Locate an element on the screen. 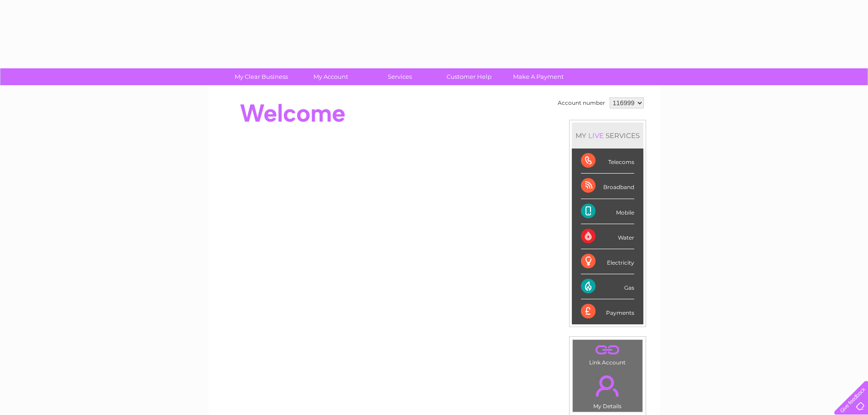  td: Link Account is located at coordinates (608, 354).